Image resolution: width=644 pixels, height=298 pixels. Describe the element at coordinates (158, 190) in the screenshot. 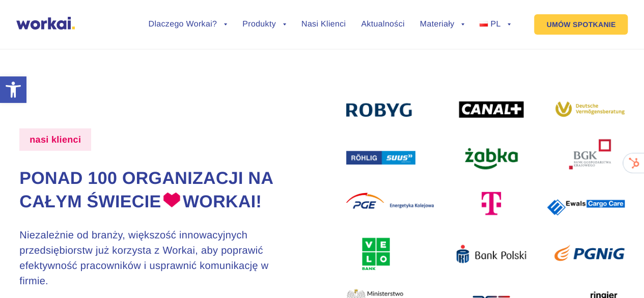

I see `h1: Ponad 100 organizacji na całym świecie Workai!` at that location.